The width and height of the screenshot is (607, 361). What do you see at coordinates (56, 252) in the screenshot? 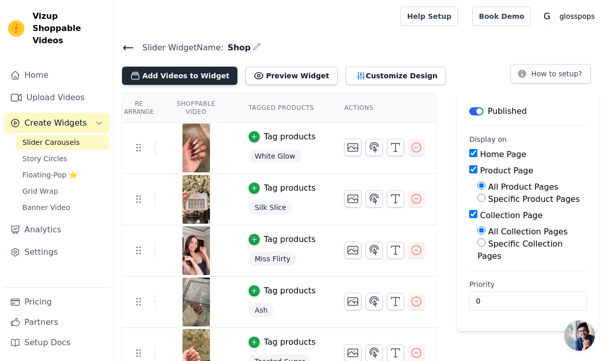
I see `a: Settings` at bounding box center [56, 252].